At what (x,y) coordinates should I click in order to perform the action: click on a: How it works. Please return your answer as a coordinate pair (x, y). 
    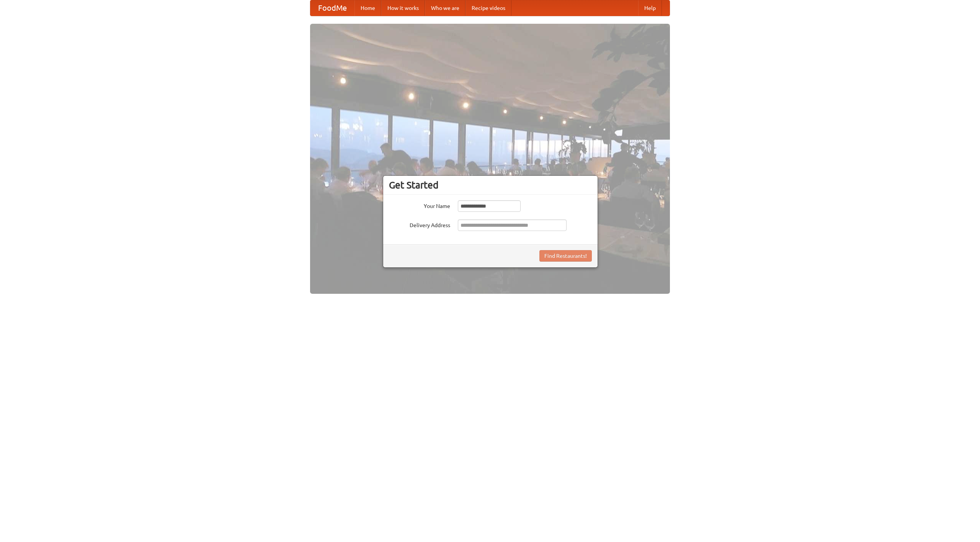
    Looking at the image, I should click on (403, 8).